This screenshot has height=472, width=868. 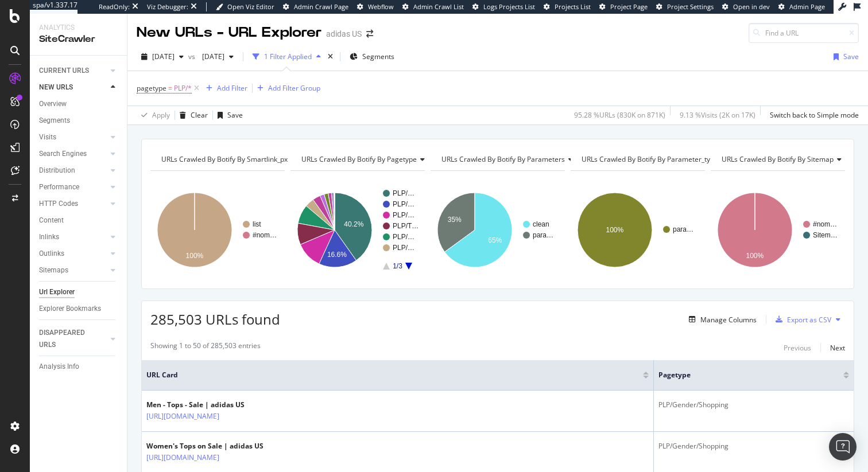 What do you see at coordinates (541, 224) in the screenshot?
I see `text: clean` at bounding box center [541, 224].